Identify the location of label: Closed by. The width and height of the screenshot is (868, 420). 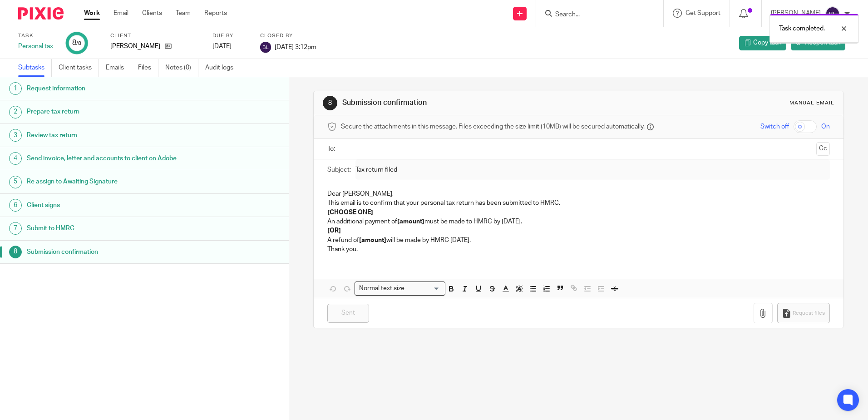
(288, 36).